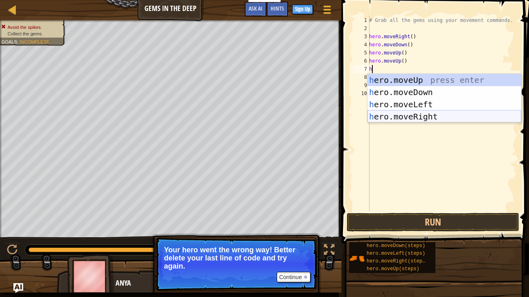  What do you see at coordinates (25, 33) in the screenshot?
I see `span: Collect the gems.` at bounding box center [25, 33].